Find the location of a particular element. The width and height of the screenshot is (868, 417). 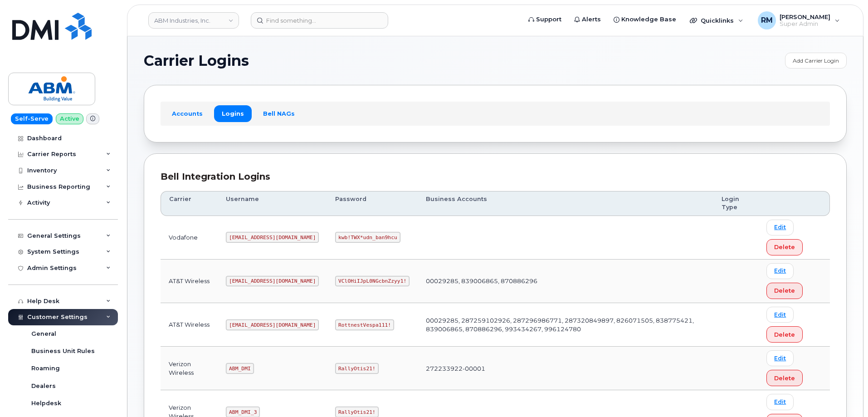

code: RallyOtis21! is located at coordinates (357, 368).